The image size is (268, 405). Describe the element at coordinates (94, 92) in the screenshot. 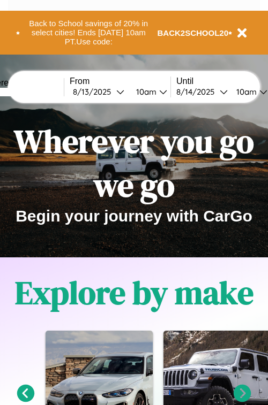

I see `div: 8 / 13 / 2025` at that location.